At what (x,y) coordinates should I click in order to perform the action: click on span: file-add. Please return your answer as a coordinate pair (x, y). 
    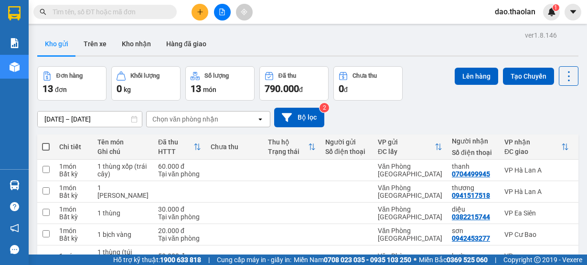
    Looking at the image, I should click on (222, 12).